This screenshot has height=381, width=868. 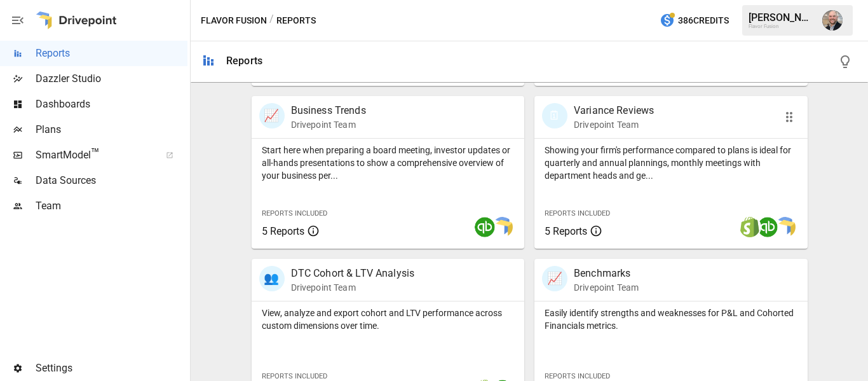 I want to click on span: Reports, so click(x=111, y=53).